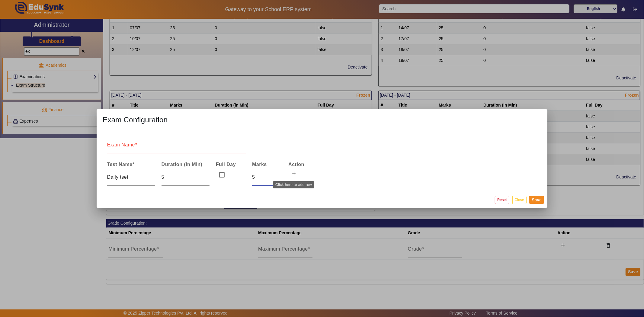 The height and width of the screenshot is (317, 644). Describe the element at coordinates (303, 165) in the screenshot. I see `th: Action` at that location.